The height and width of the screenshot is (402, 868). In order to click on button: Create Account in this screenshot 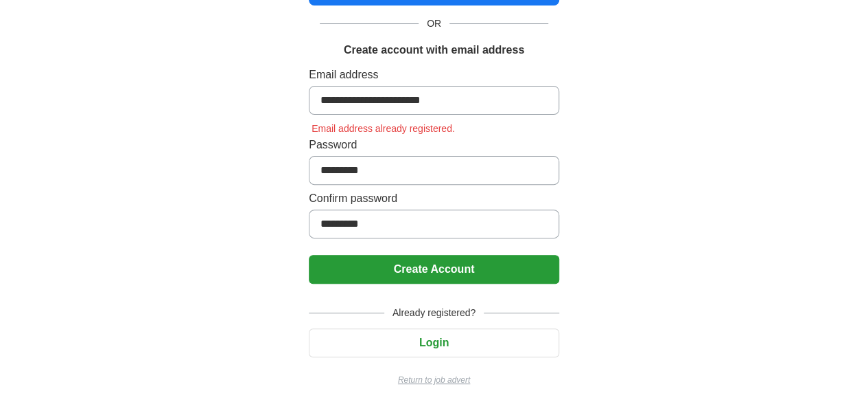, I will do `click(434, 269)`.